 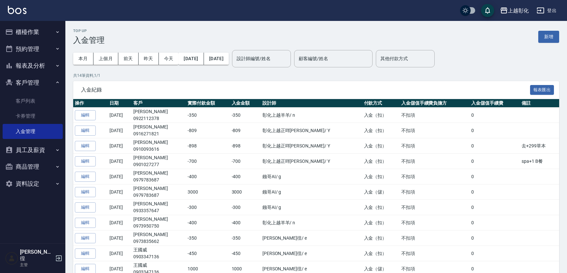 What do you see at coordinates (159, 256) in the screenshot?
I see `p: 0903347136` at bounding box center [159, 256].